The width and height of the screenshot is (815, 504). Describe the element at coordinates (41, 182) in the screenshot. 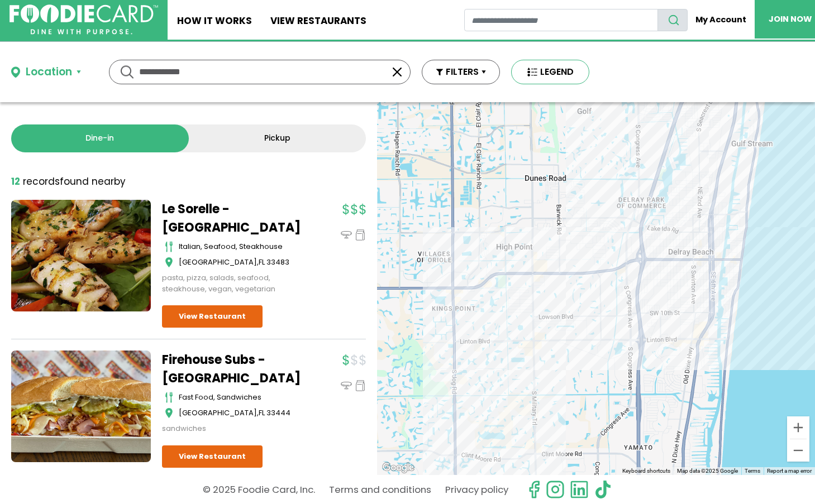

I see `span: records` at that location.